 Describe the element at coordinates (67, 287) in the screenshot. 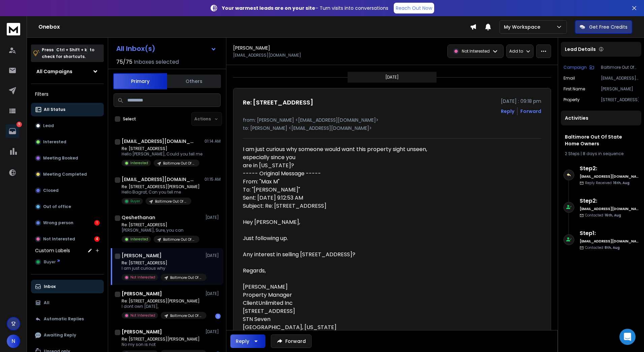

I see `button: Inbox` at that location.